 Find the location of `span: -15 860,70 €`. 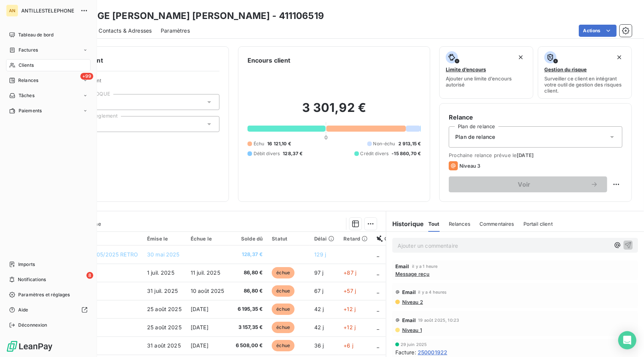

span: -15 860,70 € is located at coordinates (407, 154).